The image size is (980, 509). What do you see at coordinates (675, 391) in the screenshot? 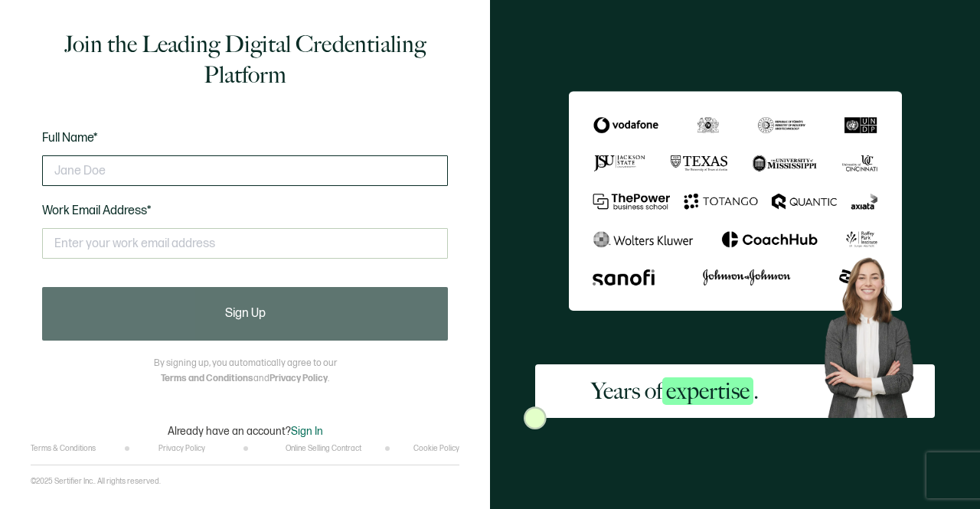
I see `h2: Years of .` at bounding box center [675, 391].